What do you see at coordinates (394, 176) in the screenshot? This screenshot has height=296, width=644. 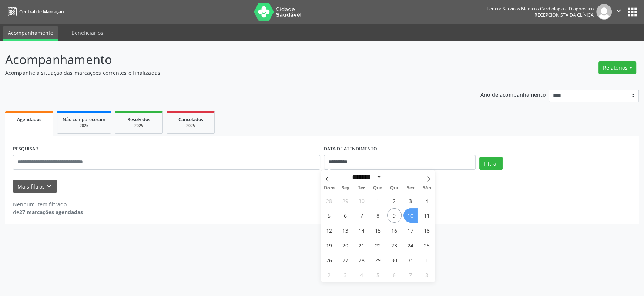 I see `input: Year` at bounding box center [394, 176].